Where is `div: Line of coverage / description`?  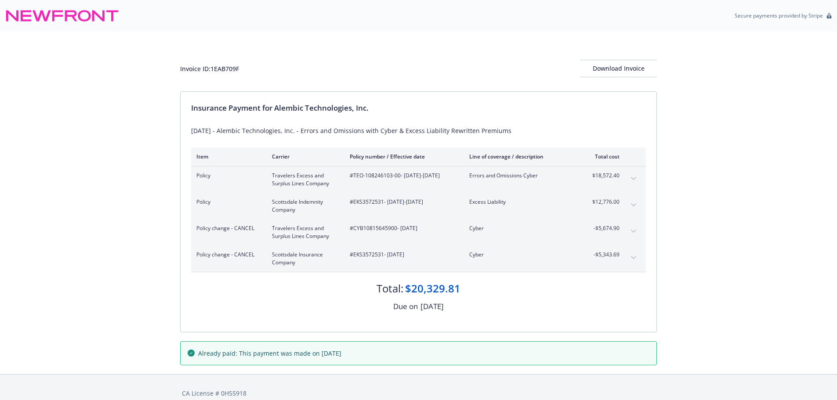
div: Line of coverage / description is located at coordinates (521, 156).